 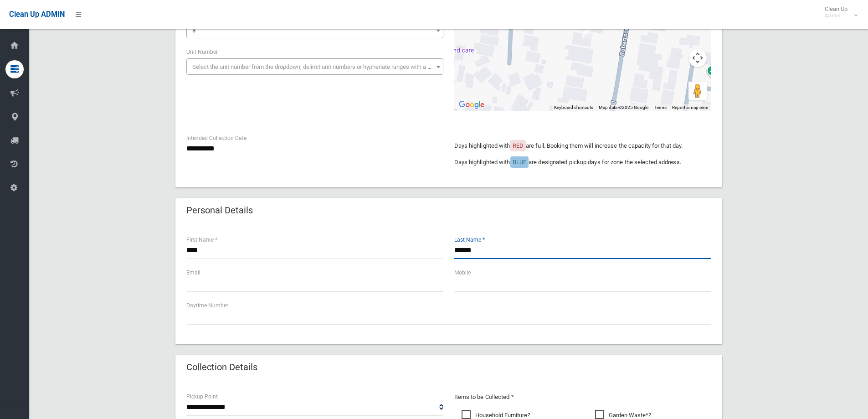 I want to click on small: Admin, so click(x=836, y=15).